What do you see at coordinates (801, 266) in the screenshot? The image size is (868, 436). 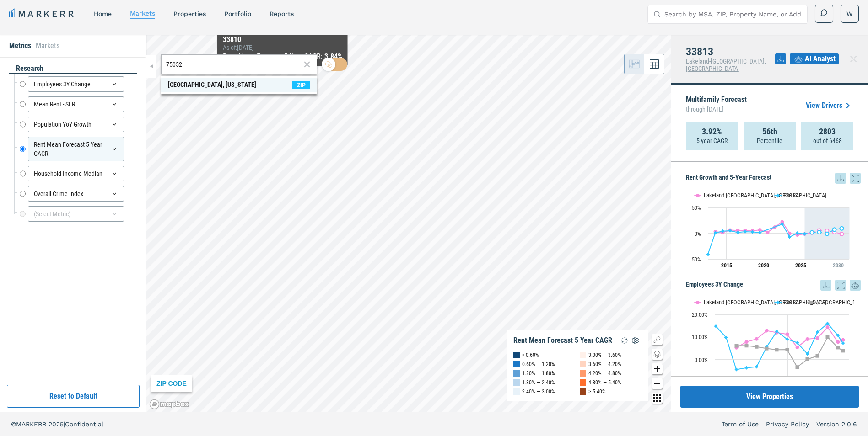 I see `tspan: 2025` at bounding box center [801, 266].